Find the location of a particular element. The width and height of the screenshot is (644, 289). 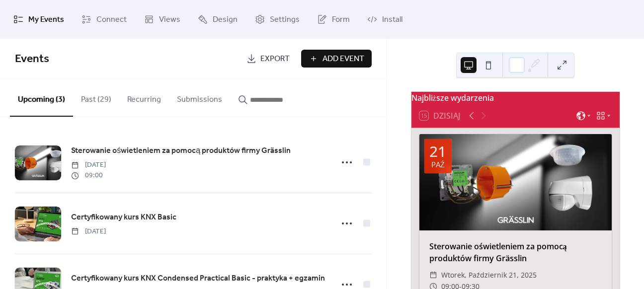

a: Certyfikowany kurs KNX Condensed Practical Basic - praktyka + egzamin is located at coordinates (197, 278).